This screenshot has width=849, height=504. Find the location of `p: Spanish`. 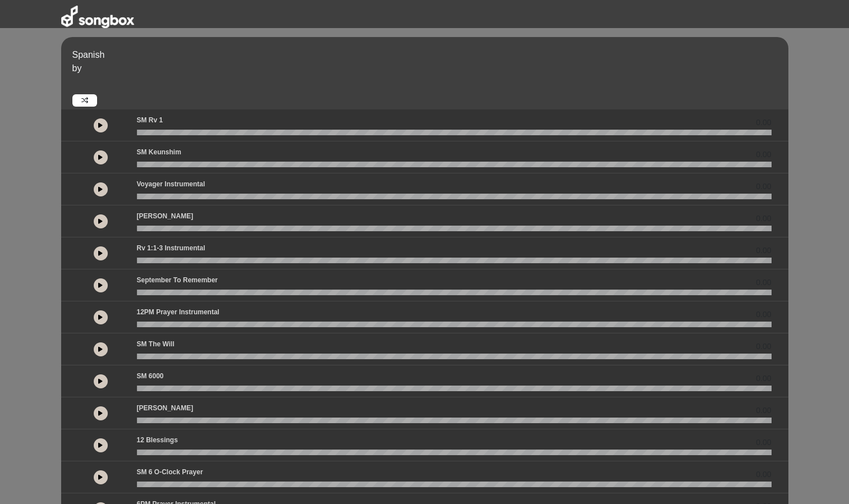

p: Spanish is located at coordinates (429, 55).